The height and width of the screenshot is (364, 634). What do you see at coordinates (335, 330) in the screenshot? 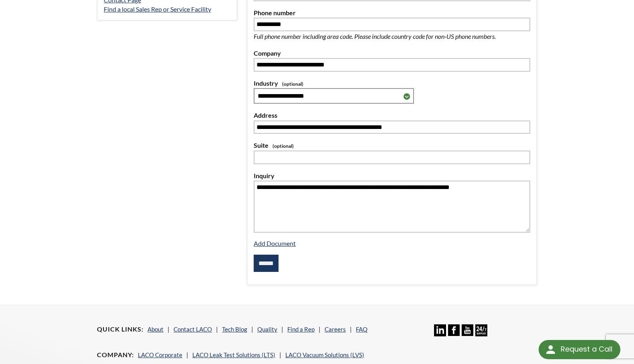
I see `a: Careers` at bounding box center [335, 330].